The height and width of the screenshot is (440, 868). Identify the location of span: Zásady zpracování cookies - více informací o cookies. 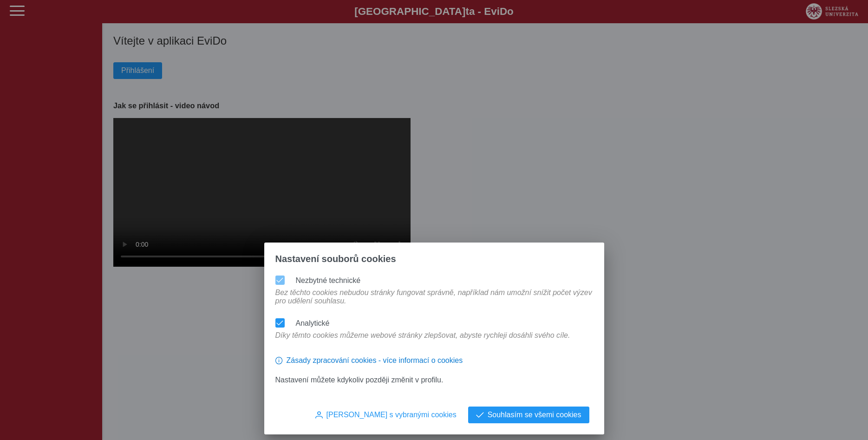
(375, 360).